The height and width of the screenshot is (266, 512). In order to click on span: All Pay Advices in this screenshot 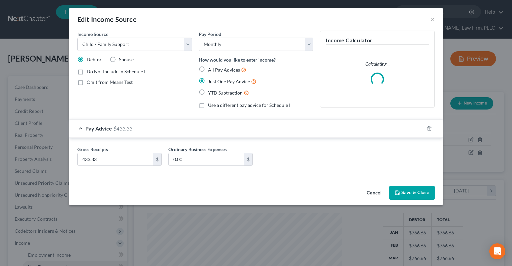, I will do `click(224, 70)`.